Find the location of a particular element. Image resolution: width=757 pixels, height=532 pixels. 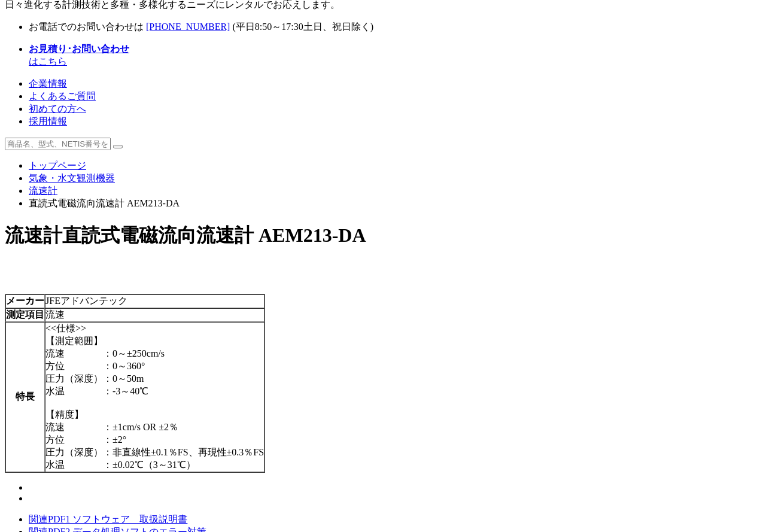

span: 初めての方へ is located at coordinates (57, 108).